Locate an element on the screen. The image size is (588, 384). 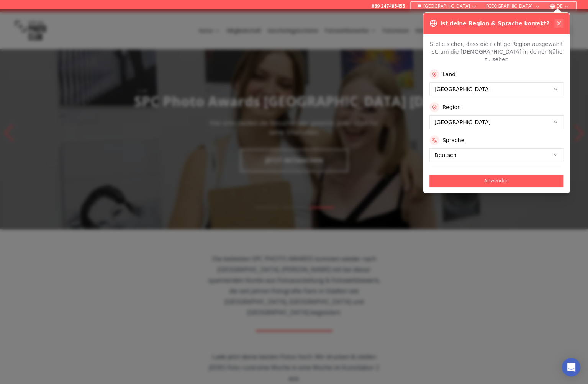
label: Land is located at coordinates (449, 74).